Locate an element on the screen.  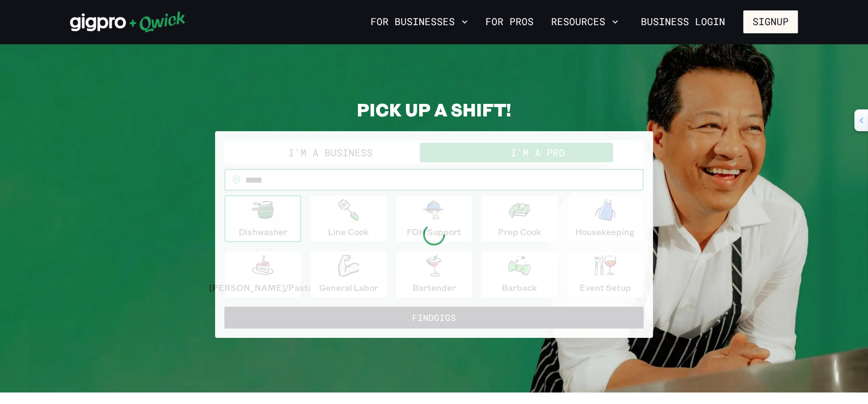
button: Signup is located at coordinates (770, 22).